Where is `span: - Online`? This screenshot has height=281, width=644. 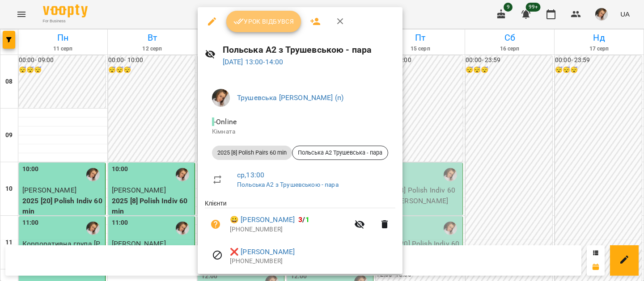
span: - Online is located at coordinates (225, 121).